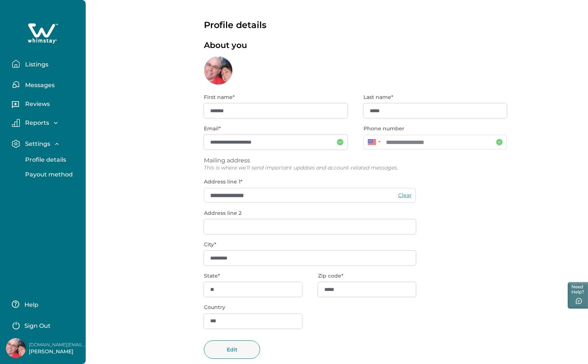 Image resolution: width=588 pixels, height=364 pixels. I want to click on button: Edit, so click(232, 349).